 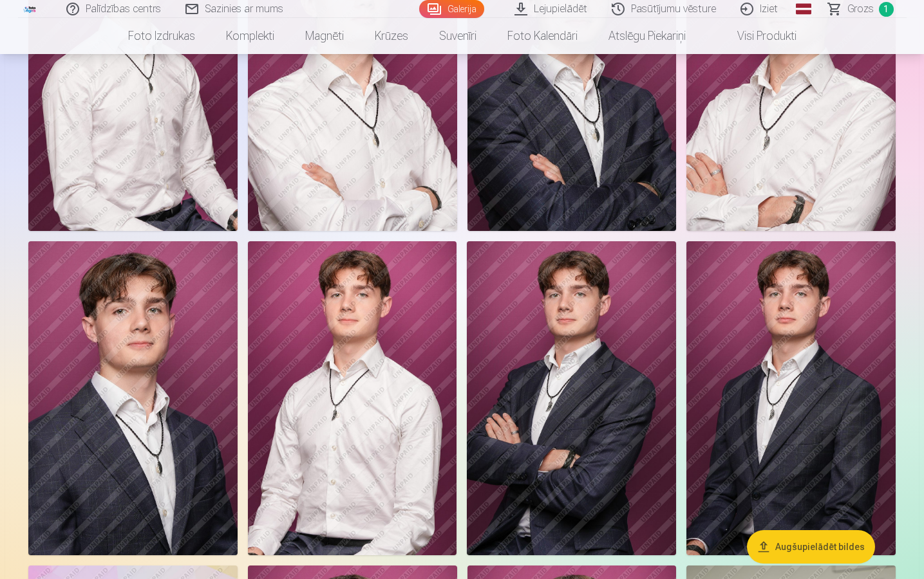 I want to click on a: Suvenīri, so click(x=458, y=36).